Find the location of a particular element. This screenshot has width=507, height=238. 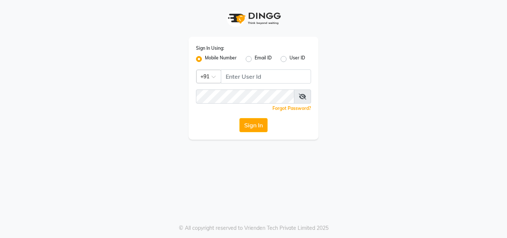

label: User ID is located at coordinates (297, 59).